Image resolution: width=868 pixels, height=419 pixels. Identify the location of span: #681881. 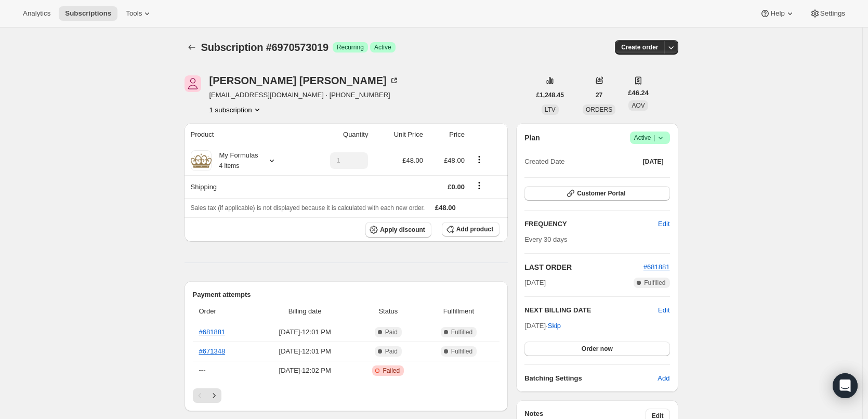
(657, 266).